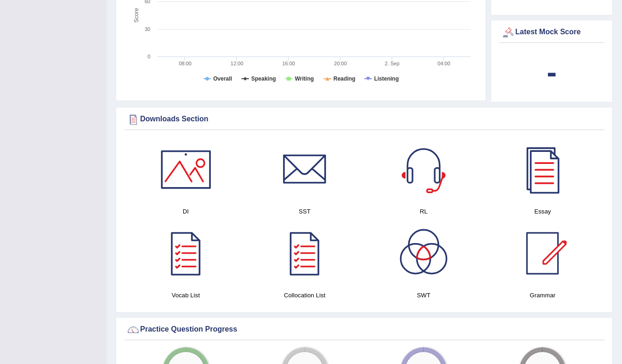 The width and height of the screenshot is (622, 364). I want to click on text: 30, so click(147, 29).